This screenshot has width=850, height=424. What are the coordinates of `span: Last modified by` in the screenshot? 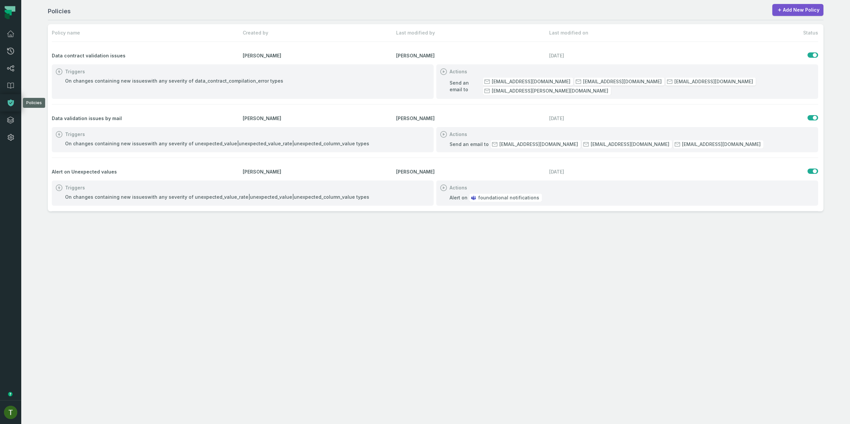 It's located at (471, 33).